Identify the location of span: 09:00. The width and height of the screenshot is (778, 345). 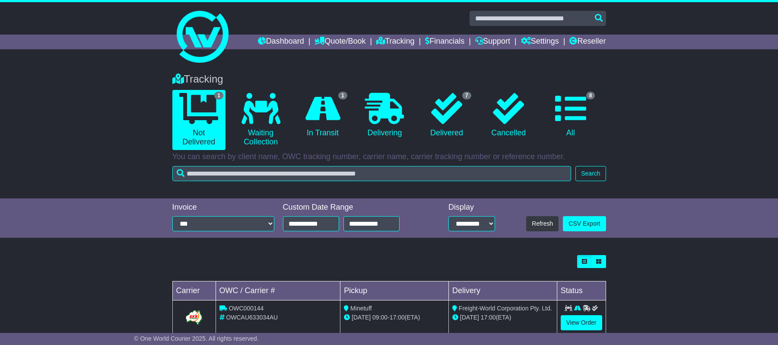
(380, 317).